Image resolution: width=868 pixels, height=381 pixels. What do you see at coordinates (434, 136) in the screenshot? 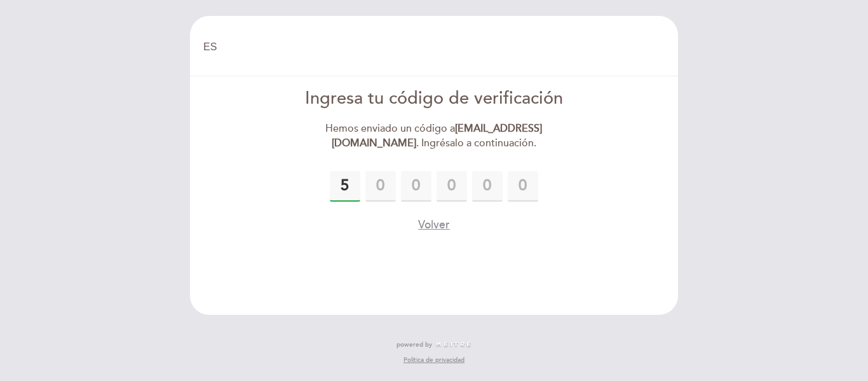
I see `div: Hemos enviado un código a . Ingrésalo a continuación.` at bounding box center [434, 136].